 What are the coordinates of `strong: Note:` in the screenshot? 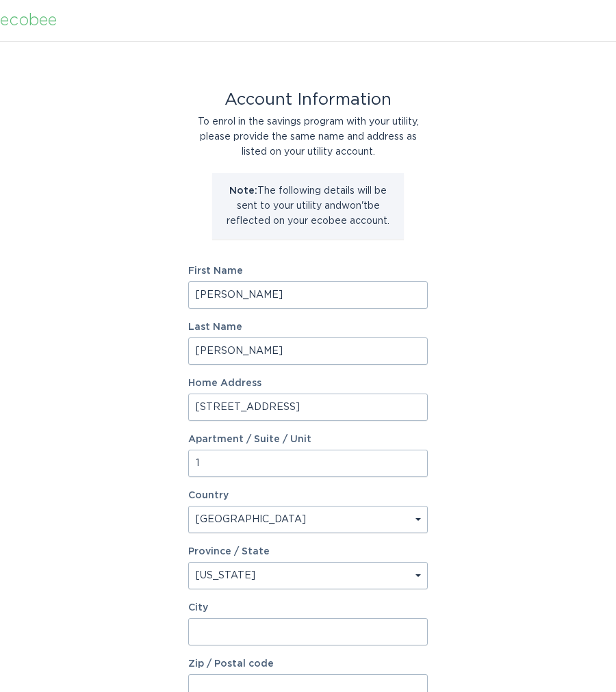 It's located at (243, 191).